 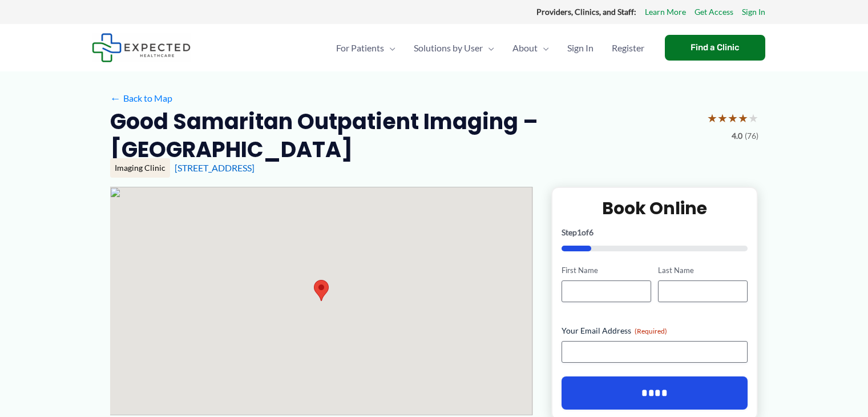 What do you see at coordinates (606, 270) in the screenshot?
I see `label: First Name` at bounding box center [606, 270].